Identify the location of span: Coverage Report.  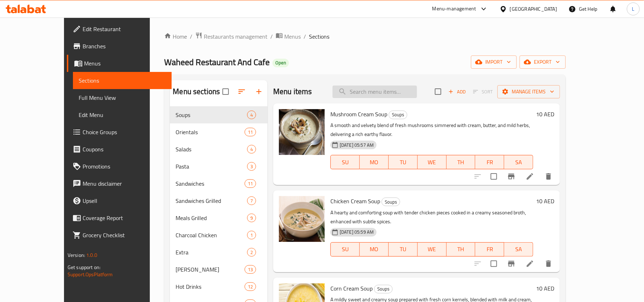
(124, 218).